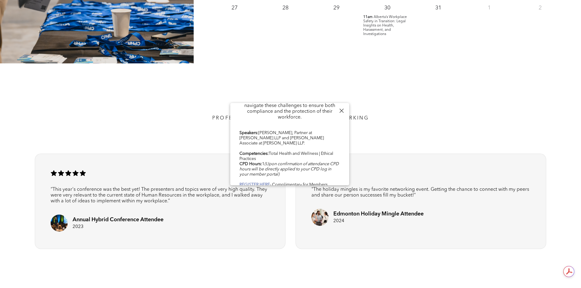 This screenshot has width=581, height=288. Describe the element at coordinates (438, 8) in the screenshot. I see `p: 31` at that location.